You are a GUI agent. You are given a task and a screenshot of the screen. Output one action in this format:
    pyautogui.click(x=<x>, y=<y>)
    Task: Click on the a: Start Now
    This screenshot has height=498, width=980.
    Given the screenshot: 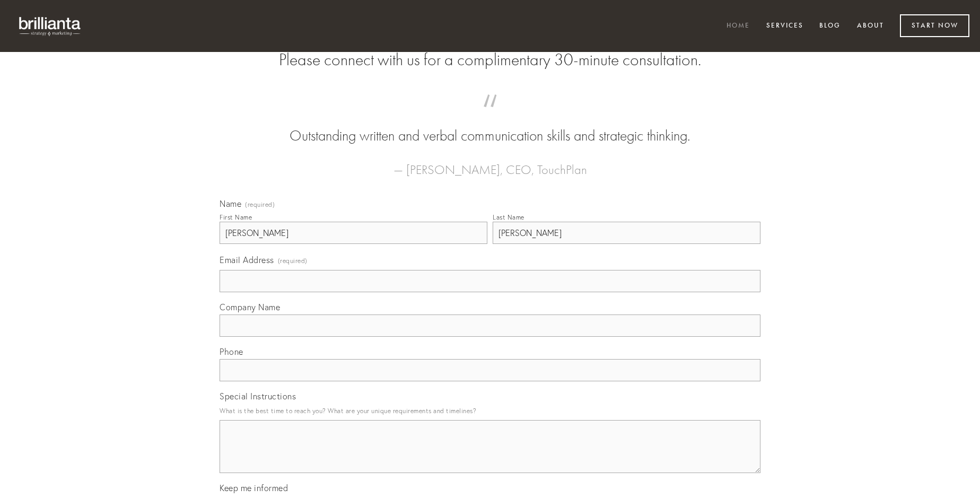 What is the action you would take?
    pyautogui.click(x=935, y=25)
    